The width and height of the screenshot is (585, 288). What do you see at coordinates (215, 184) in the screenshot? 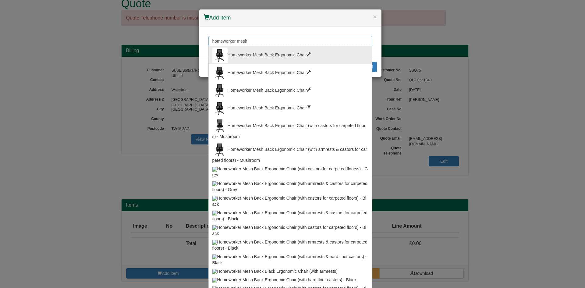
I see `img: homeworker-mesh_black_with-arms_front_1_3.jpg` at bounding box center [215, 184].